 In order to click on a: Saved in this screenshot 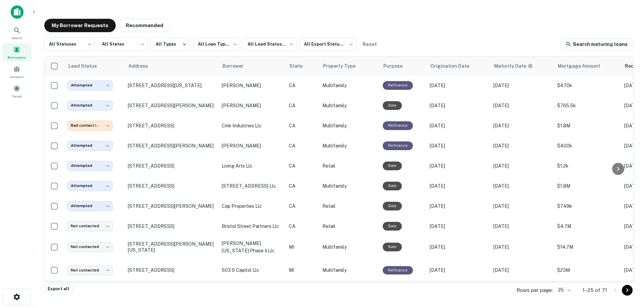, I will do `click(16, 91)`.